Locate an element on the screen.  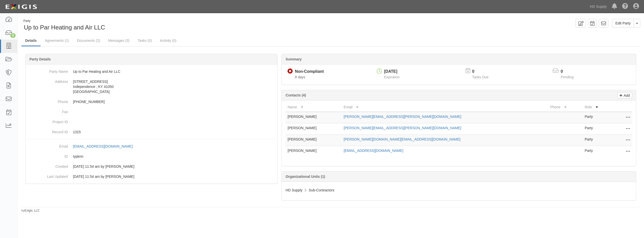
th: Role is located at coordinates (597, 107).